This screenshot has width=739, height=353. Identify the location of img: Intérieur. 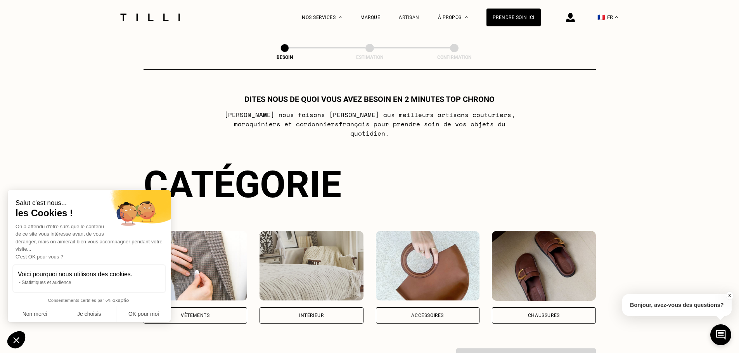
(311, 266).